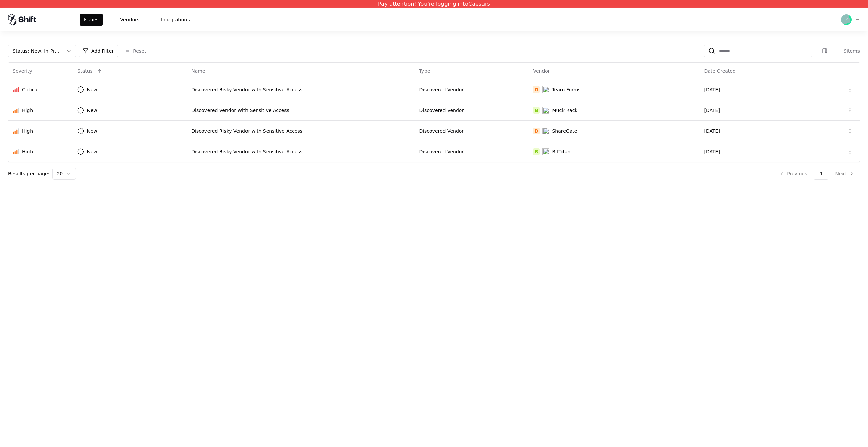  Describe the element at coordinates (175, 20) in the screenshot. I see `button: Integrations` at that location.